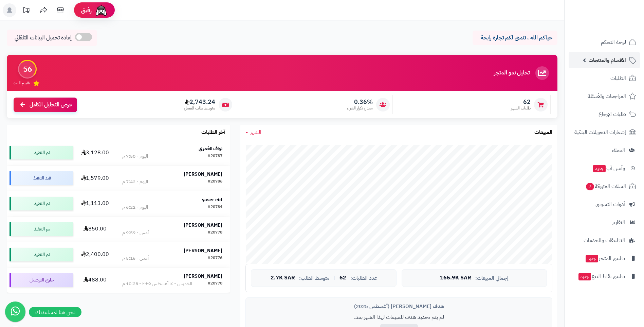 This screenshot has height=327, width=644. Describe the element at coordinates (619, 222) in the screenshot. I see `span: التقارير` at that location.